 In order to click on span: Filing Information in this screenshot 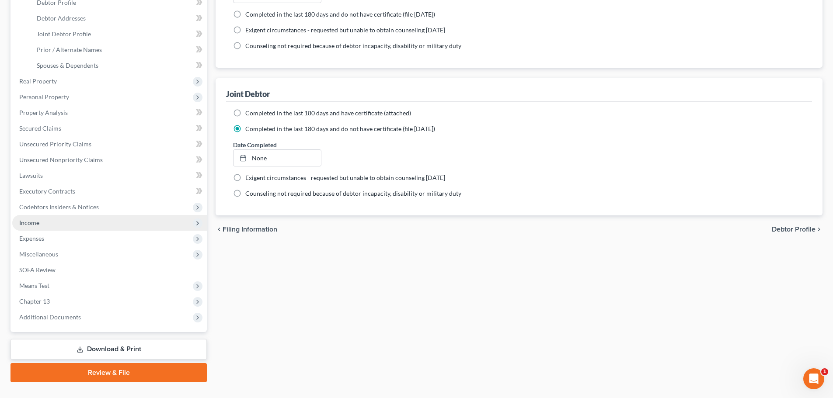, I will do `click(250, 230)`.